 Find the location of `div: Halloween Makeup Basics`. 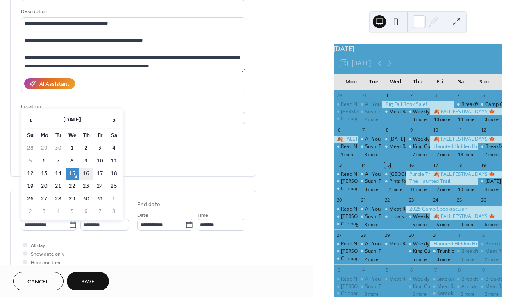

div: Halloween Makeup Basics is located at coordinates (394, 139).